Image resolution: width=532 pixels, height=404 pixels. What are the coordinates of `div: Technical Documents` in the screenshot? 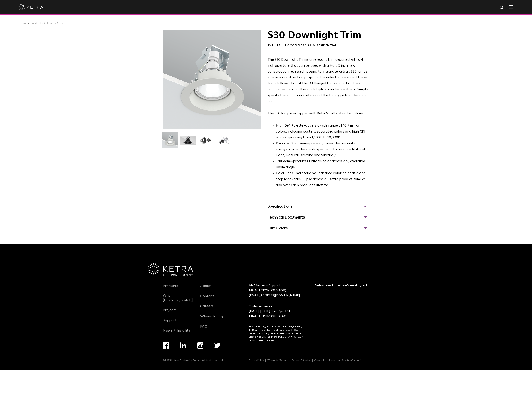 It's located at (318, 217).